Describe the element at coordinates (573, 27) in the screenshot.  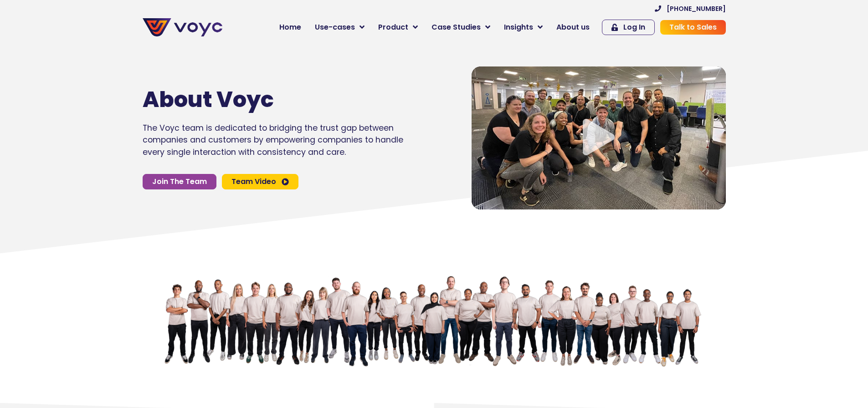
I see `a: About us` at that location.